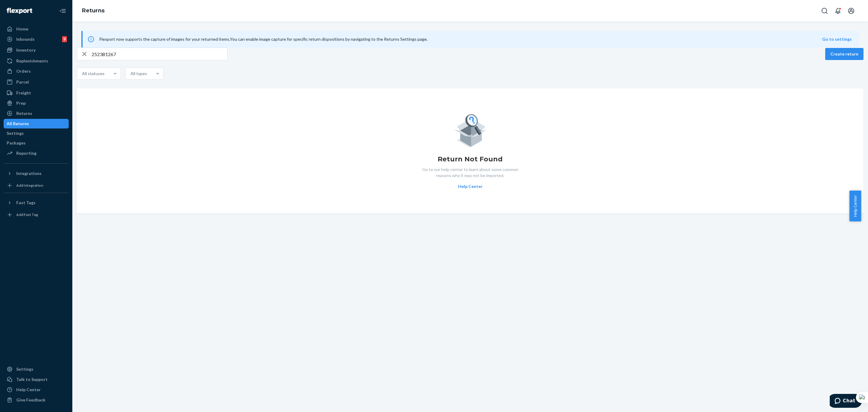  Describe the element at coordinates (22, 82) in the screenshot. I see `div: Parcel` at that location.